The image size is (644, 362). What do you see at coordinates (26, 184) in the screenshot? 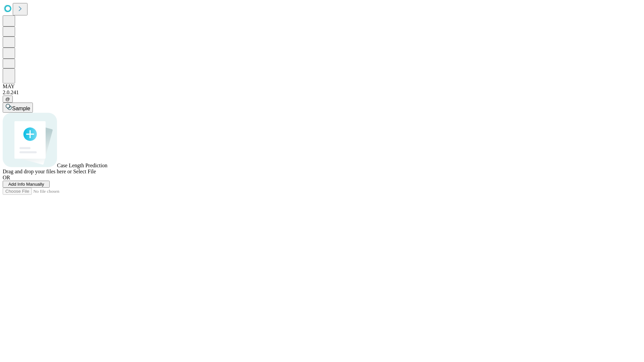
I see `span: Add Info Manually` at bounding box center [26, 184].